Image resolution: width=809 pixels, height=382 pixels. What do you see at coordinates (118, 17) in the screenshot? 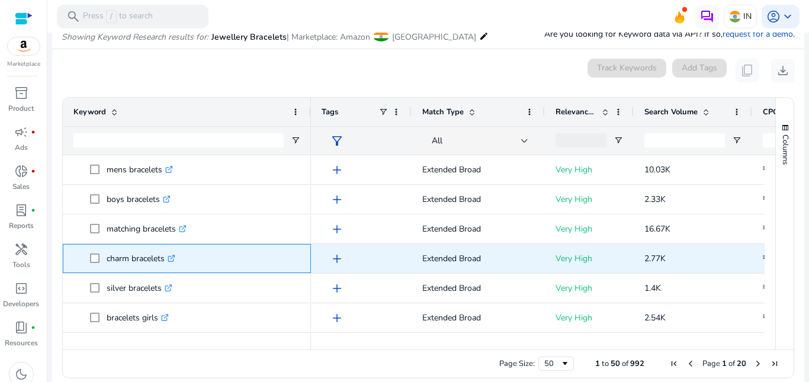
I see `p: Press to search` at bounding box center [118, 17].